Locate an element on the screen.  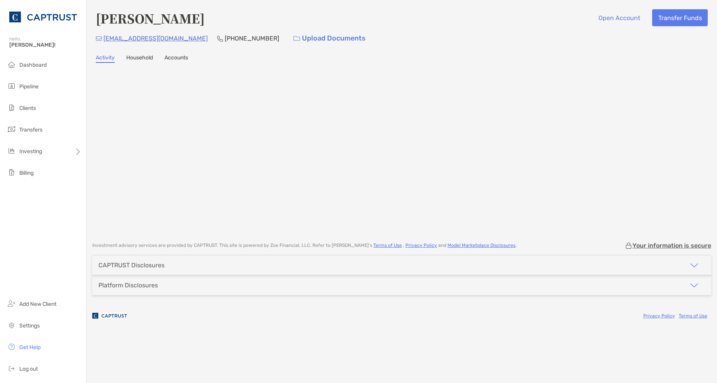
a: Upload Documents is located at coordinates (329, 38).